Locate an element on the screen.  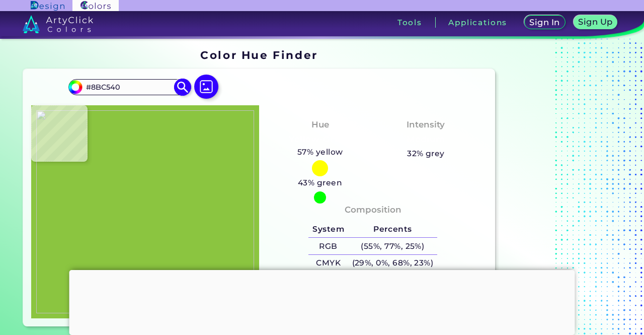
h5: Sign In is located at coordinates (544, 22).